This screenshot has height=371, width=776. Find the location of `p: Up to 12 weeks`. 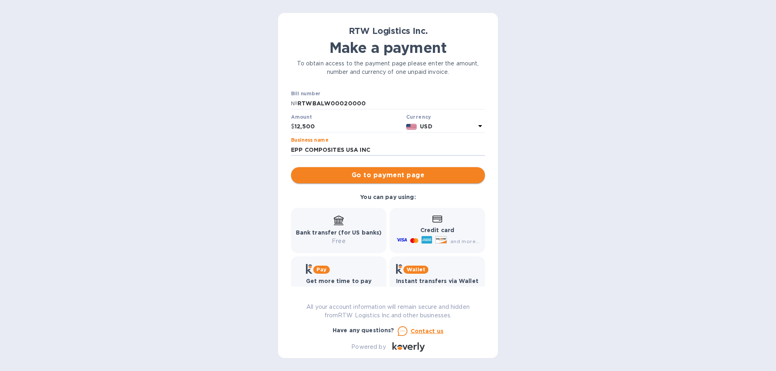

p: Up to 12 weeks is located at coordinates (339, 290).